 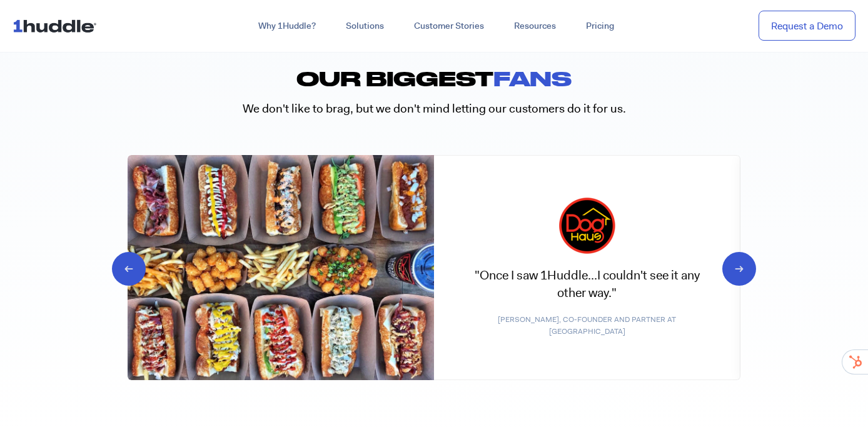 What do you see at coordinates (365, 26) in the screenshot?
I see `a: Solutions` at bounding box center [365, 26].